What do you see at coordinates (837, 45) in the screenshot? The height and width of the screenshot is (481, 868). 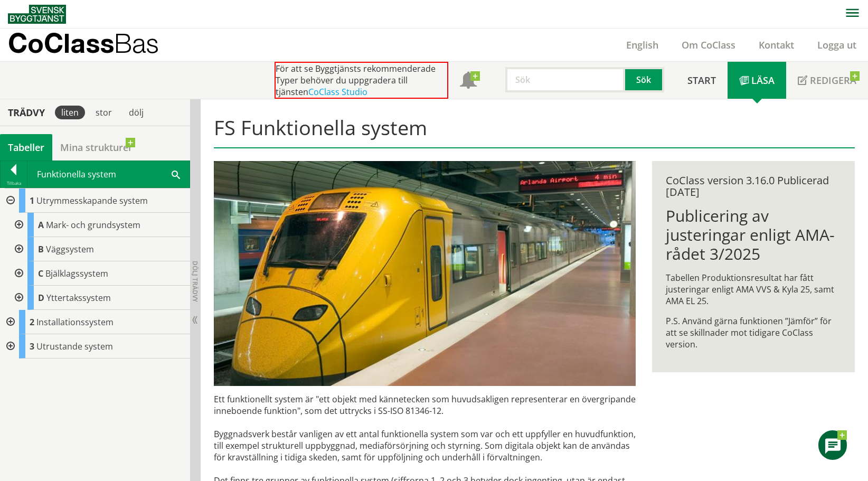 I see `a: Logga ut` at bounding box center [837, 45].